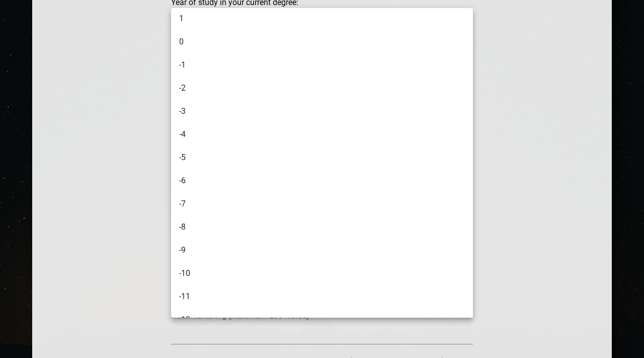 Image resolution: width=644 pixels, height=358 pixels. What do you see at coordinates (323, 111) in the screenshot?
I see `li: -3` at bounding box center [323, 111].